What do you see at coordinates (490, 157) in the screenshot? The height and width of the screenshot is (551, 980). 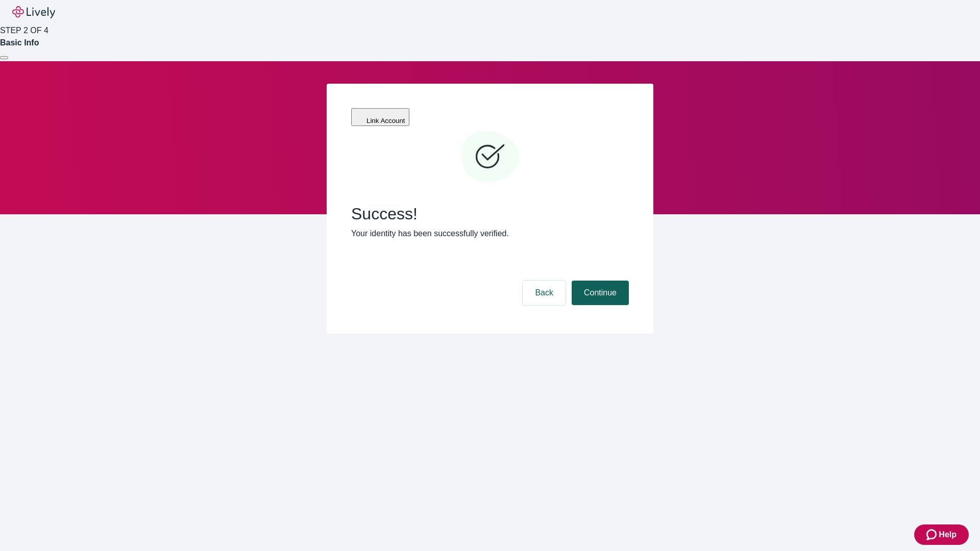 I see `svg: Checkmark icon` at bounding box center [490, 157].